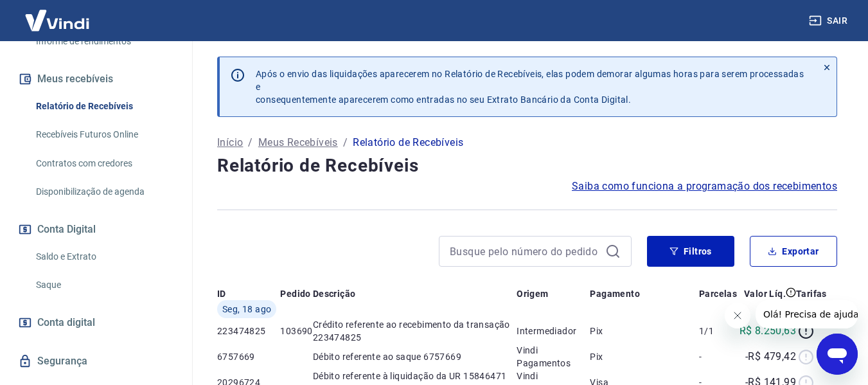 This screenshot has width=868, height=385. I want to click on p: Parcelas, so click(718, 294).